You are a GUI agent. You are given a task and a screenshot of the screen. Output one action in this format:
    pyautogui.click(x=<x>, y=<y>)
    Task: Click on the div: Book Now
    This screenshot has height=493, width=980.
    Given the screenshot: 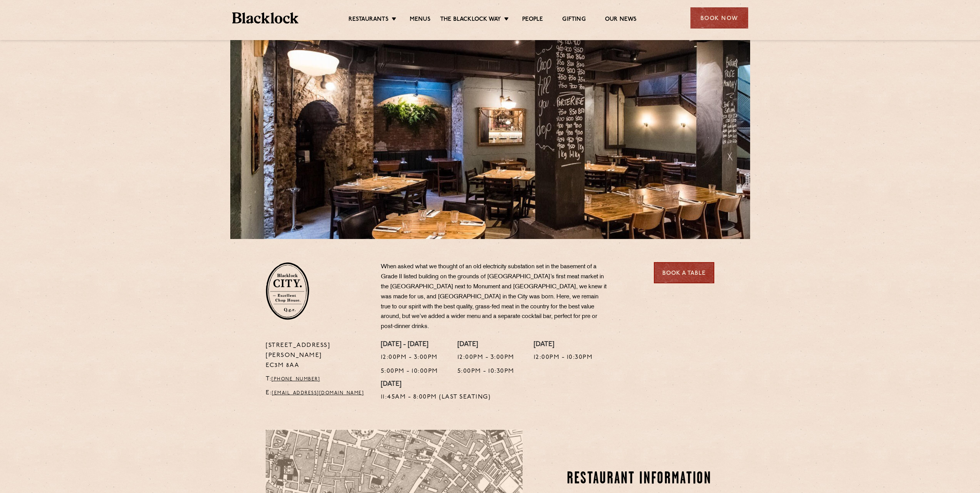 What is the action you would take?
    pyautogui.click(x=719, y=18)
    